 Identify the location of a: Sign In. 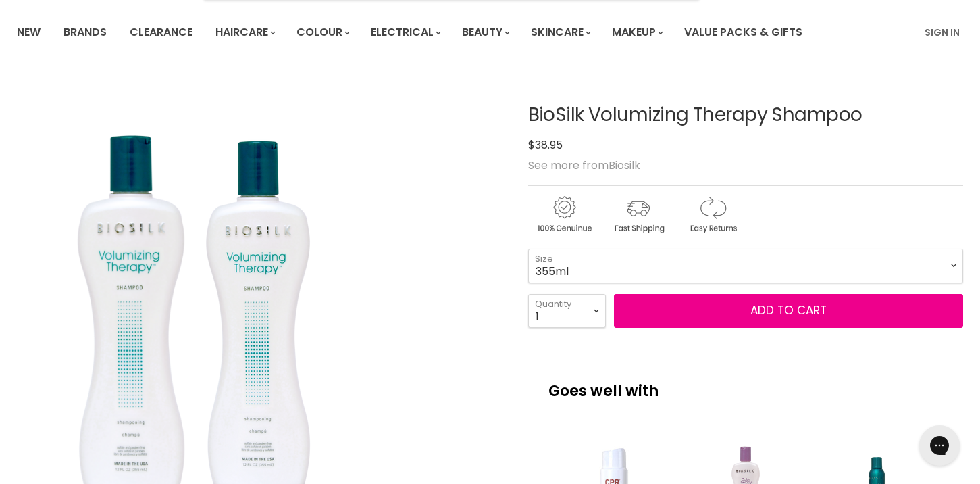
(943, 33).